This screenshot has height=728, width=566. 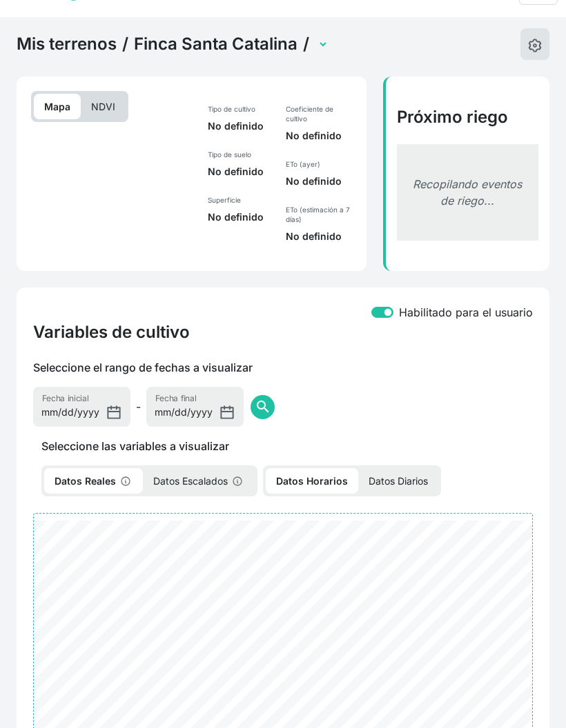 What do you see at coordinates (93, 480) in the screenshot?
I see `p: Datos Reales` at bounding box center [93, 480].